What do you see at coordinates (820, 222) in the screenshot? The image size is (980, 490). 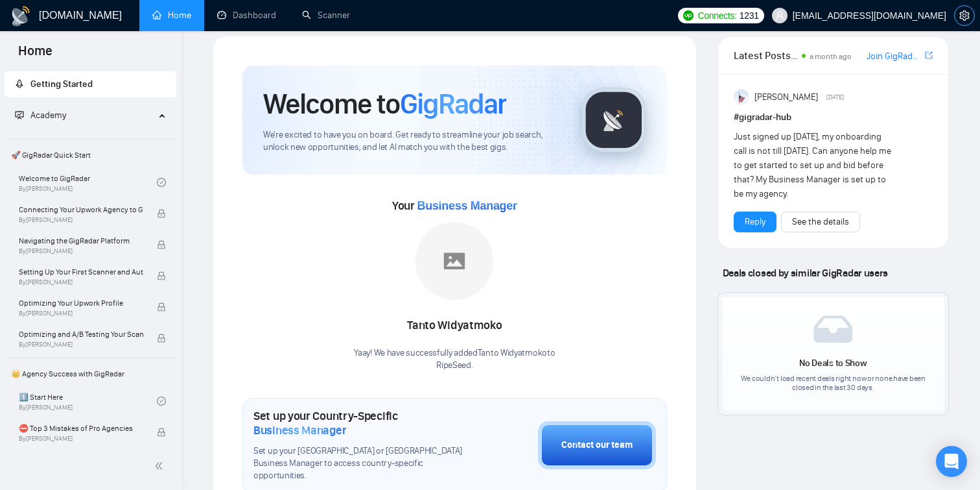 I see `a: See the details` at bounding box center [820, 222].